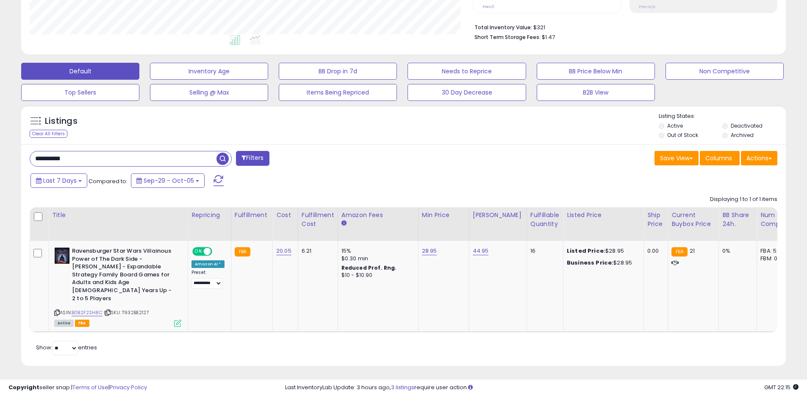 This screenshot has height=396, width=807. I want to click on div: 0%, so click(737, 251).